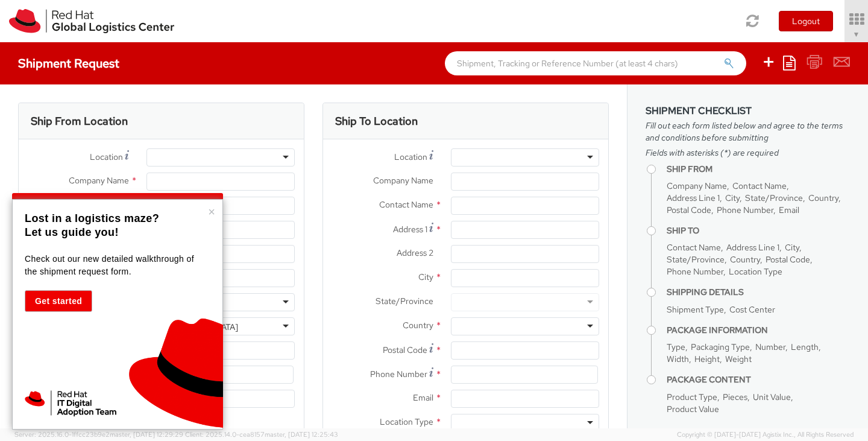 The height and width of the screenshot is (441, 868). What do you see at coordinates (770, 346) in the screenshot?
I see `span: Number` at bounding box center [770, 346].